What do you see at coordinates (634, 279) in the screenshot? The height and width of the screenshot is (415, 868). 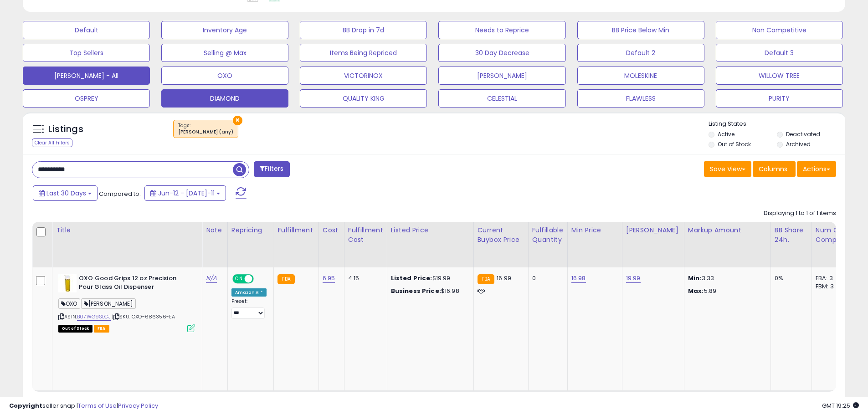 I see `a: 19.99` at bounding box center [634, 279].